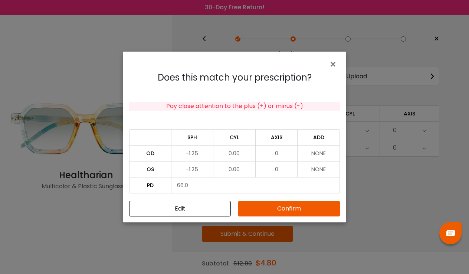 The width and height of the screenshot is (469, 274). Describe the element at coordinates (234, 137) in the screenshot. I see `td: CYL` at that location.